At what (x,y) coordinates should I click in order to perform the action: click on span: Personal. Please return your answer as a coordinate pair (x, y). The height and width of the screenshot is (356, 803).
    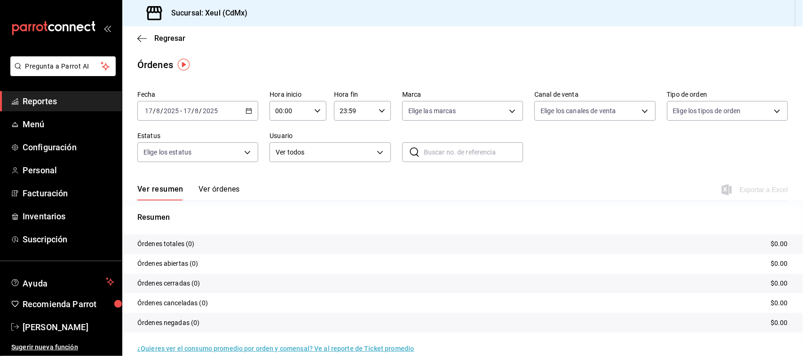
    Looking at the image, I should click on (68, 170).